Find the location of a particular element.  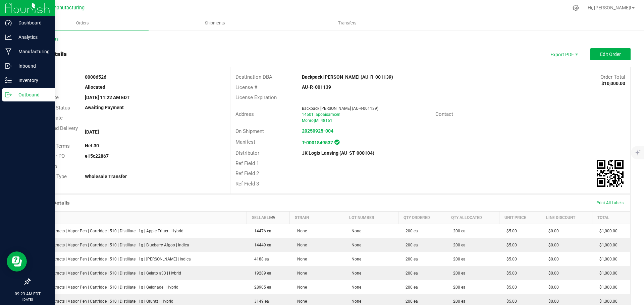

strong: 00006526 is located at coordinates (96, 77).